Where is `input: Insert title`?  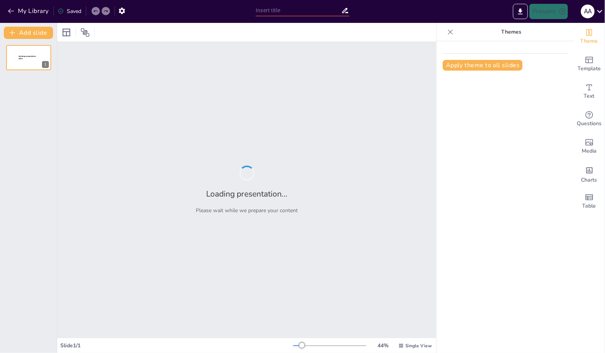
input: Insert title is located at coordinates (298, 10).